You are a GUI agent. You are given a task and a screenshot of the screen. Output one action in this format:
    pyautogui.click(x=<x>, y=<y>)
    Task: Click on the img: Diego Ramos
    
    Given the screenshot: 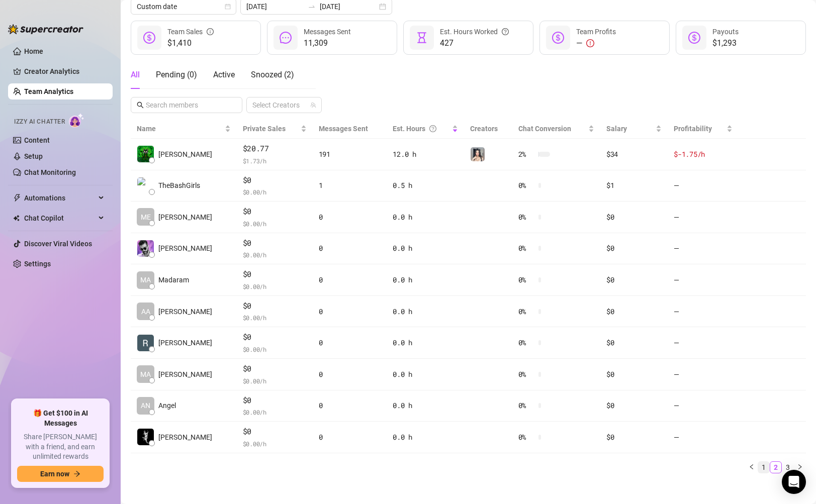 What is the action you would take?
    pyautogui.click(x=145, y=248)
    